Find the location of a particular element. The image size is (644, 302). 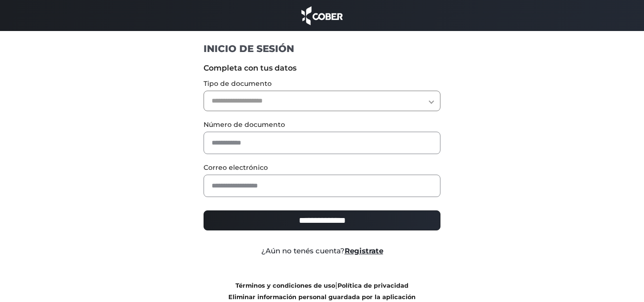

label: Completa con tus datos is located at coordinates (322, 68).